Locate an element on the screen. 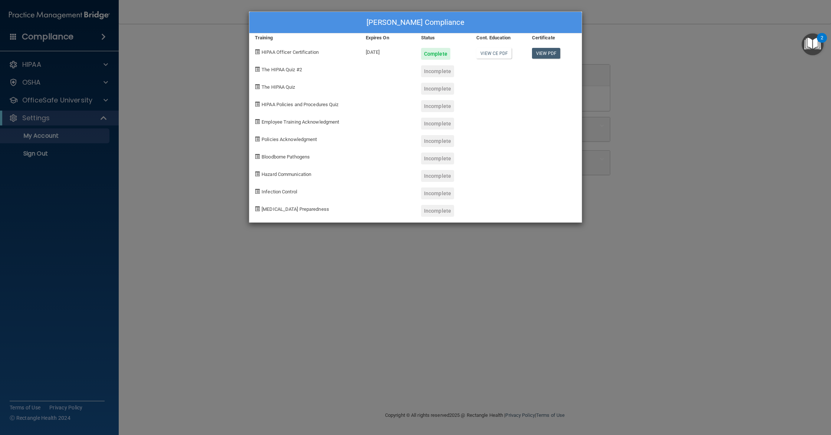 The image size is (831, 435). span: Policies Acknowledgment is located at coordinates (289, 139).